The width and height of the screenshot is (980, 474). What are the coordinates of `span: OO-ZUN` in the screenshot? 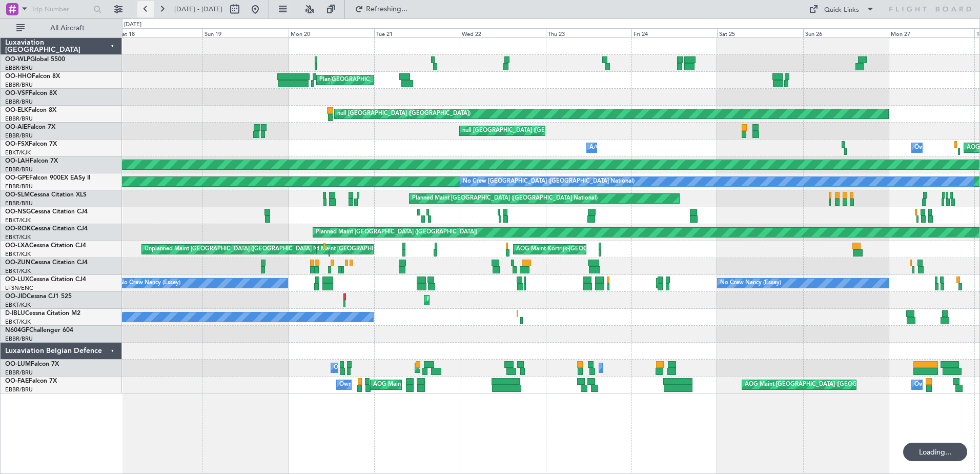 It's located at (18, 262).